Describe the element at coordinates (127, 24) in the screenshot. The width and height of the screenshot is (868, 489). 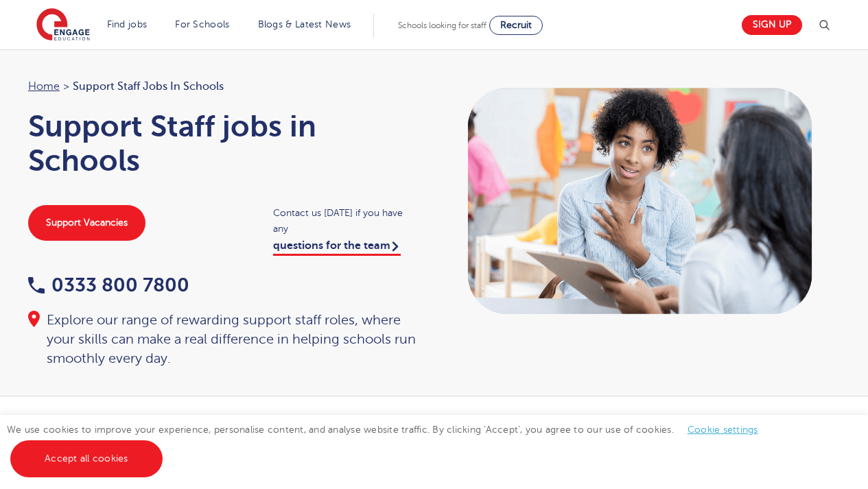
I see `a: Find jobs` at that location.